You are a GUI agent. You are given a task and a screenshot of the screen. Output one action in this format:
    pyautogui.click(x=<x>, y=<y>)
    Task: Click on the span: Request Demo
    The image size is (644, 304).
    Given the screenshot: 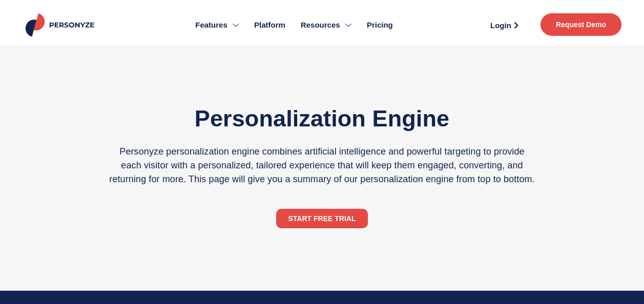 What is the action you would take?
    pyautogui.click(x=581, y=25)
    